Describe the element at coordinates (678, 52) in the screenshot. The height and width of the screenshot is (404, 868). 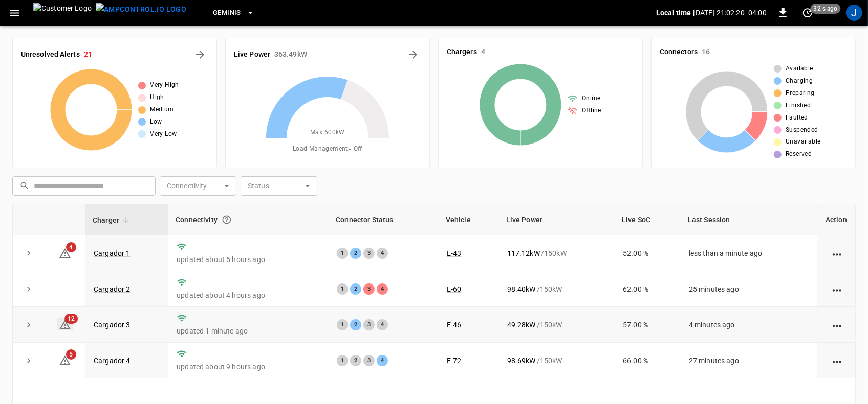
I see `h6: Connectors` at that location.